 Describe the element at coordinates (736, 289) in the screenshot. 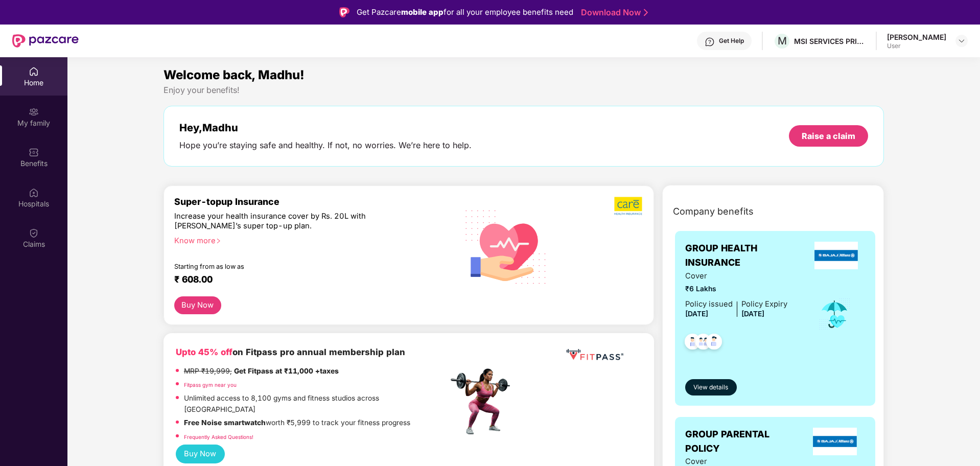

I see `span: ₹6 Lakhs` at that location.